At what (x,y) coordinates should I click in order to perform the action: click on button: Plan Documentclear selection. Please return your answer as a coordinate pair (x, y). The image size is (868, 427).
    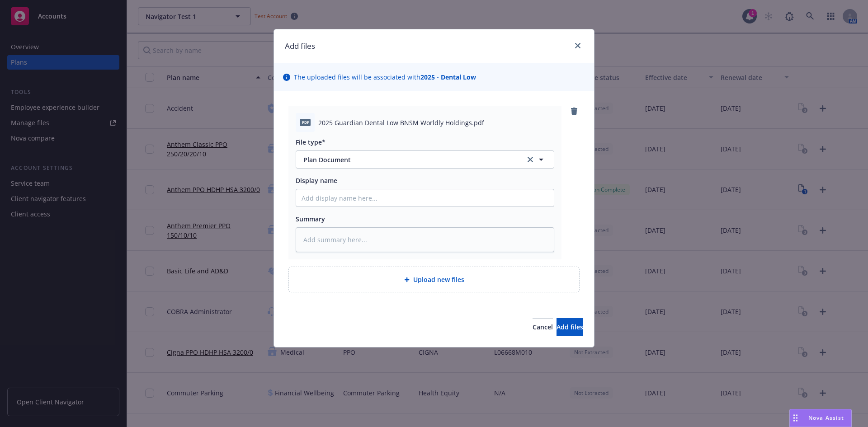
    Looking at the image, I should click on (425, 159).